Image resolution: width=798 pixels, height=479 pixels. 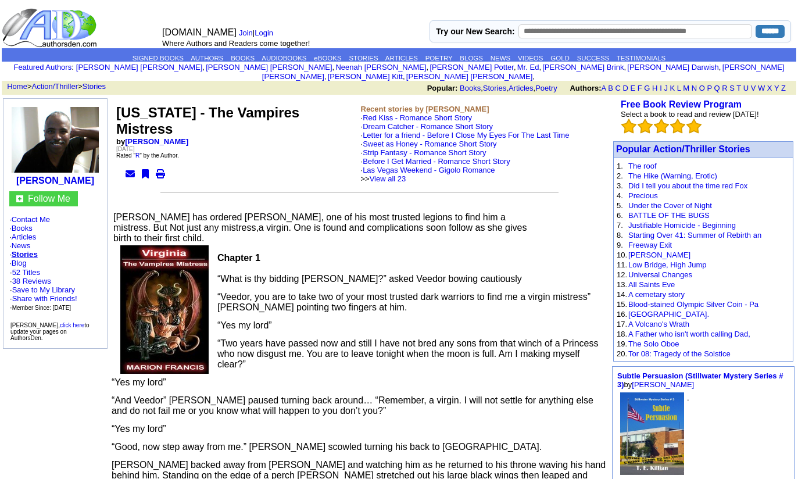 What do you see at coordinates (439, 58) in the screenshot?
I see `a: POETRY` at bounding box center [439, 58].